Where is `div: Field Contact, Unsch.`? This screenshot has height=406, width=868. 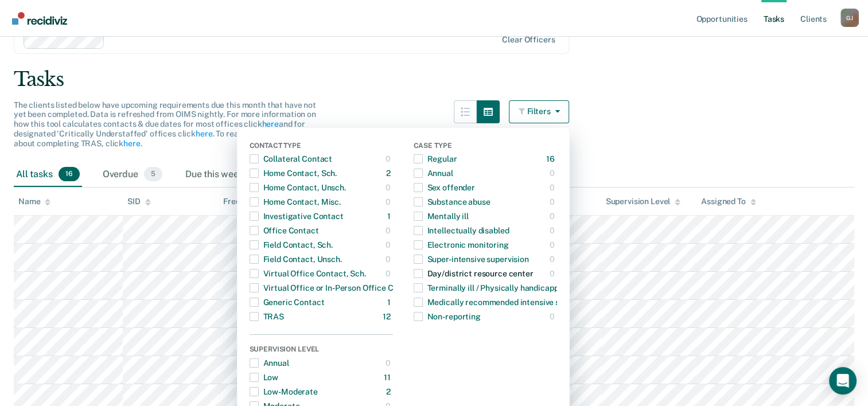 div: Field Contact, Unsch. is located at coordinates (296, 260).